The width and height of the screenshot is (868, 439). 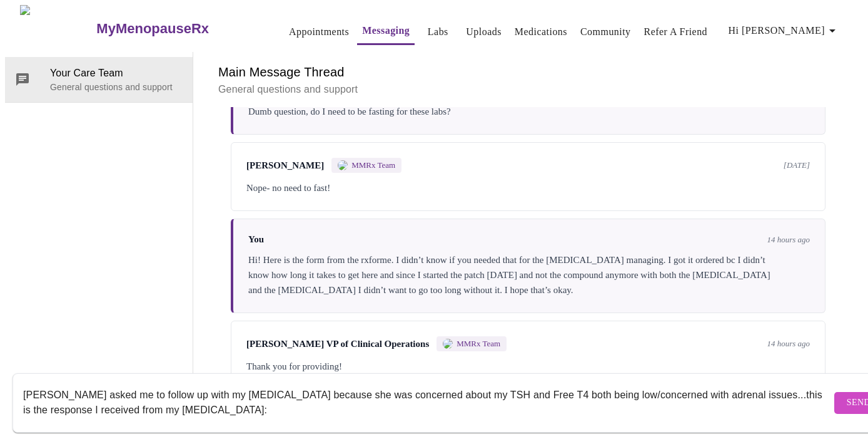 I want to click on span: Your Care Team, so click(x=116, y=73).